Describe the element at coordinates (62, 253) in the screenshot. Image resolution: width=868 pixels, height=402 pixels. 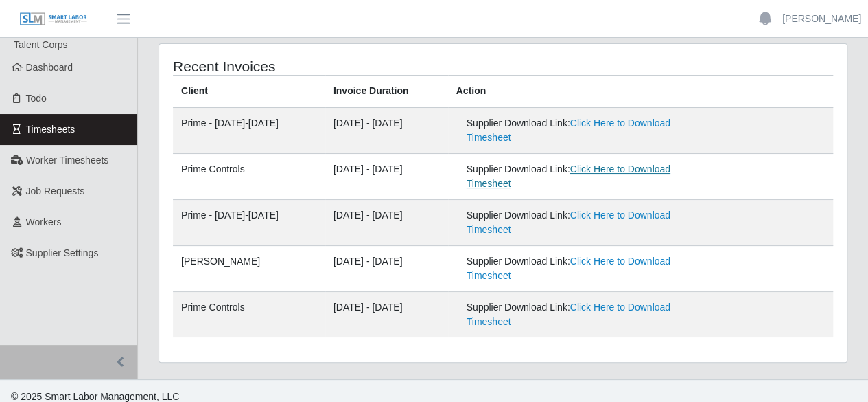
I see `span: Supplier Settings` at that location.